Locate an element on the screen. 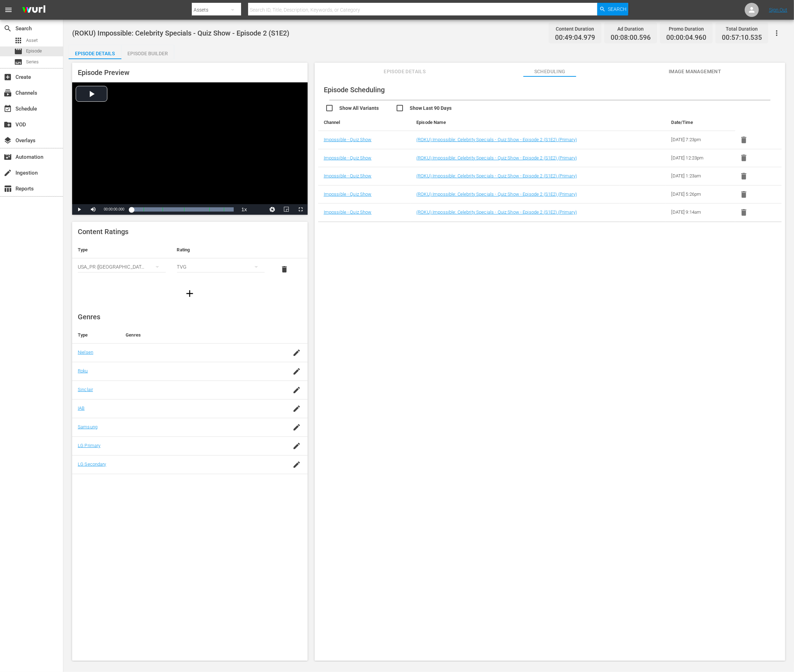 This screenshot has height=672, width=794. span: Genres is located at coordinates (89, 317).